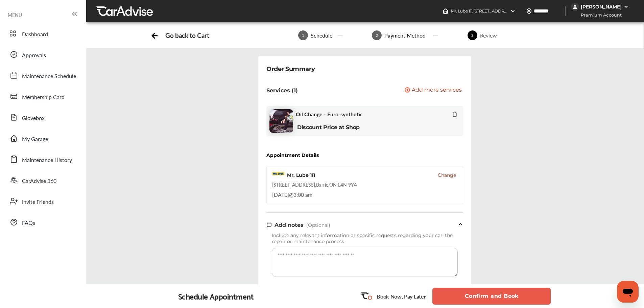 The height and width of the screenshot is (308, 644). What do you see at coordinates (43, 55) in the screenshot?
I see `a: Approvals` at bounding box center [43, 55].